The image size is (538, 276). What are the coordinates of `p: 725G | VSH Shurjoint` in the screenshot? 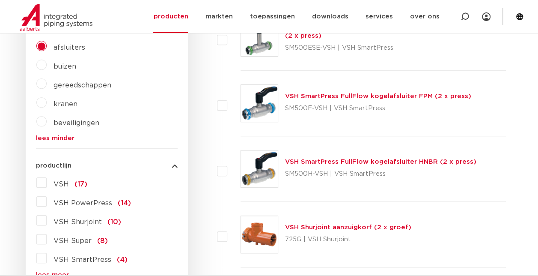 It's located at (348, 239).